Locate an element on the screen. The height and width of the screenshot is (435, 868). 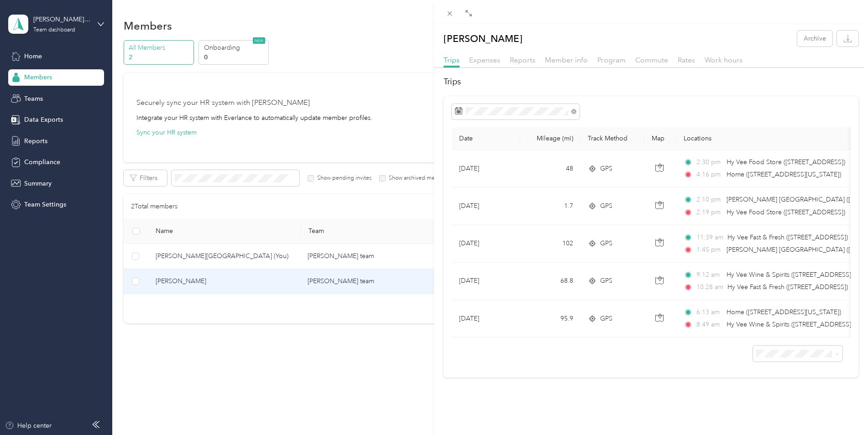
th: Track Method is located at coordinates (612, 139).